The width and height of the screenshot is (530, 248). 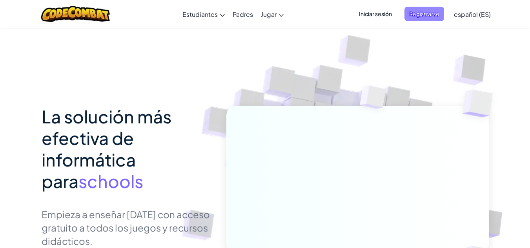 I want to click on button: Registrarse, so click(x=424, y=14).